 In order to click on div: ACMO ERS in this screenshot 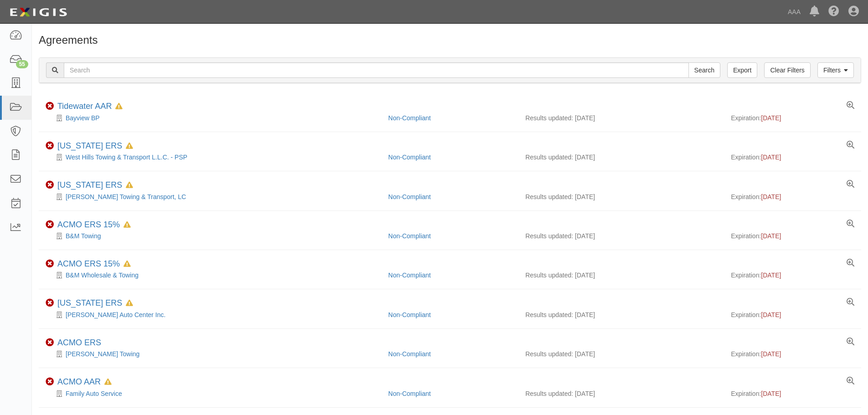, I will do `click(80, 343)`.